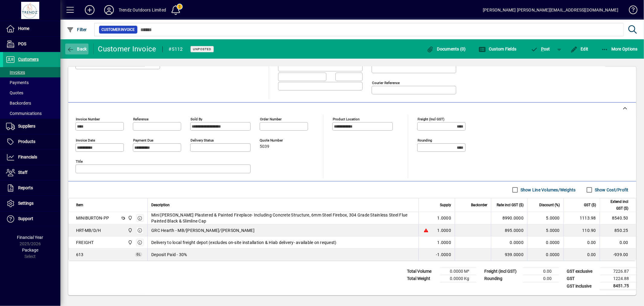 The height and width of the screenshot is (306, 644). Describe the element at coordinates (264, 146) in the screenshot. I see `span: 5039` at that location.